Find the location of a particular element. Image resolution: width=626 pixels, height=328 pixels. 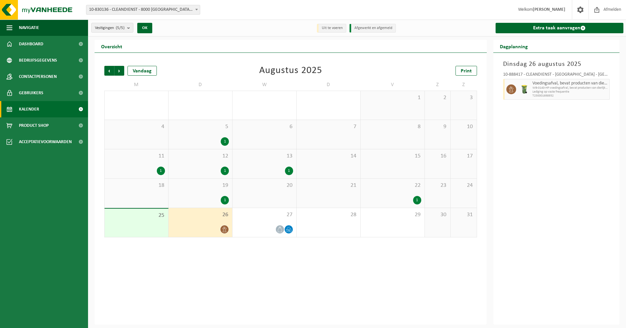

span: 5 is located at coordinates (201, 127).